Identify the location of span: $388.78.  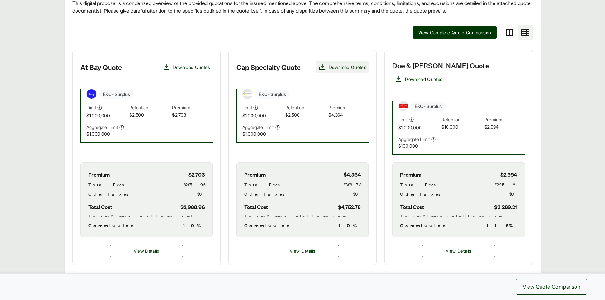
(352, 184).